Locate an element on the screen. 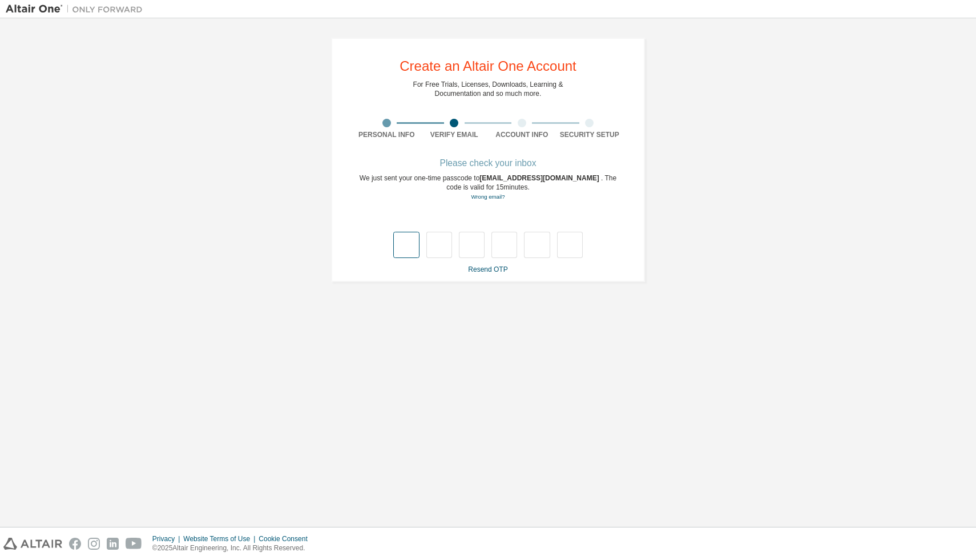 The width and height of the screenshot is (976, 560). p: © 2025 Altair Engineering, Inc. All Rights Reserved. is located at coordinates (234, 548).